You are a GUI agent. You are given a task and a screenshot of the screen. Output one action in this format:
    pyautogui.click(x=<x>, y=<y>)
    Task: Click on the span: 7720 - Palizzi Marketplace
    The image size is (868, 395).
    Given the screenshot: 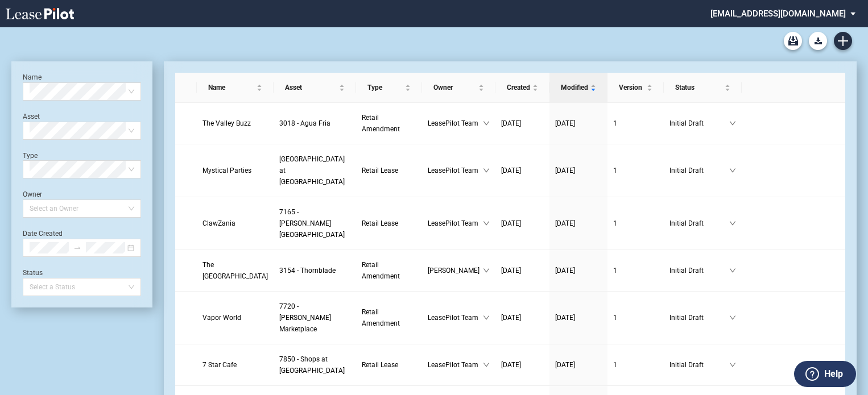 What is the action you would take?
    pyautogui.click(x=304, y=317)
    